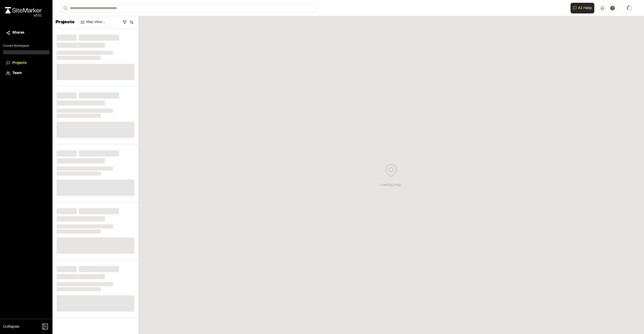 The height and width of the screenshot is (334, 644). Describe the element at coordinates (26, 33) in the screenshot. I see `a: Shares` at that location.